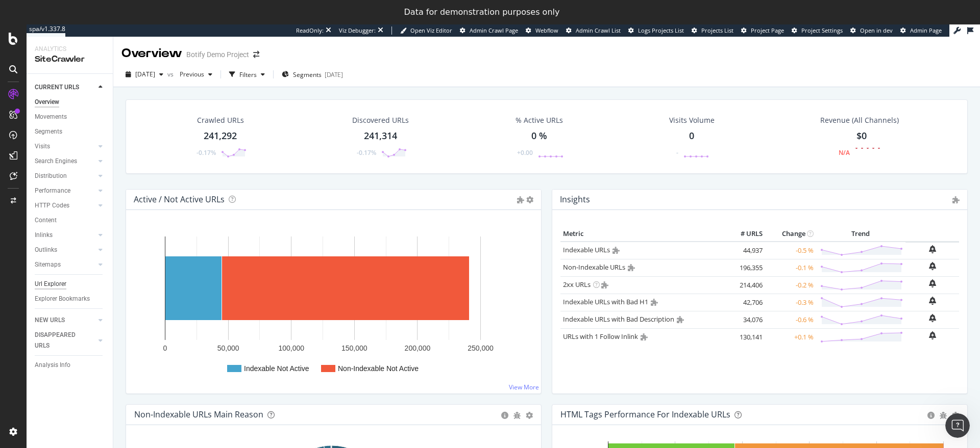 This screenshot has width=980, height=448. I want to click on div: 0, so click(692, 136).